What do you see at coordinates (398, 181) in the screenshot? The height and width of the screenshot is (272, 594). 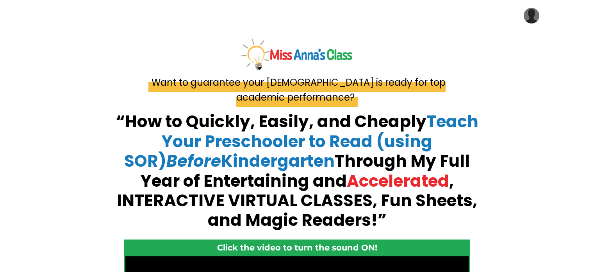 I see `span: Accelerated` at bounding box center [398, 181].